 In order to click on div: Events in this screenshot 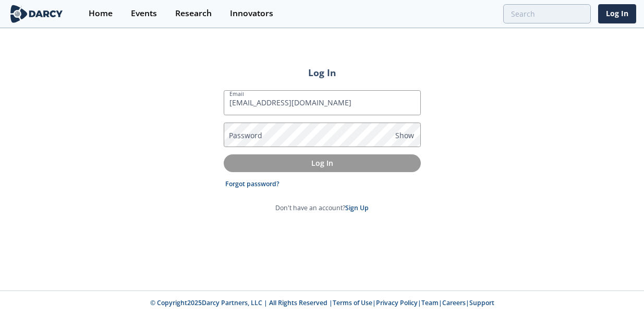, I will do `click(144, 14)`.